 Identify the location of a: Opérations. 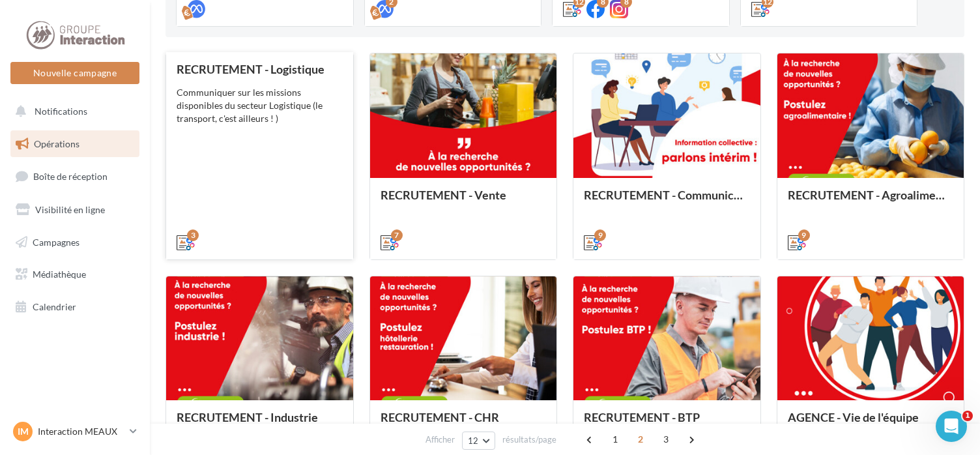
(75, 144).